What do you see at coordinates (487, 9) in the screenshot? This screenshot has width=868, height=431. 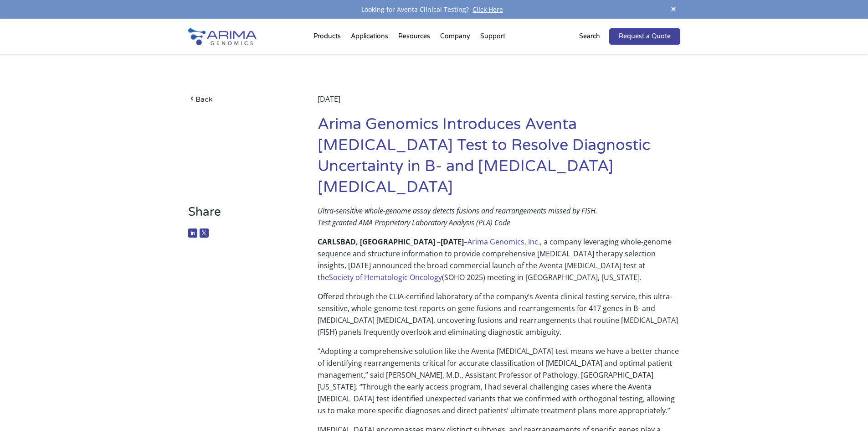 I see `a: Click Here` at bounding box center [487, 9].